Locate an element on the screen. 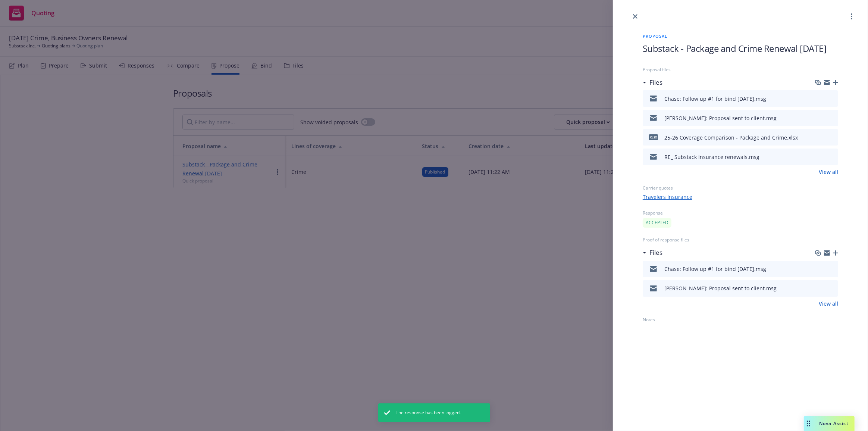 This screenshot has width=868, height=431. a: close is located at coordinates (635, 17).